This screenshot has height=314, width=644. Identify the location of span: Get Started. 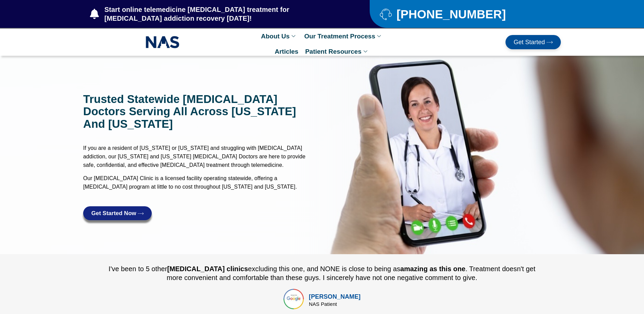
(529, 42).